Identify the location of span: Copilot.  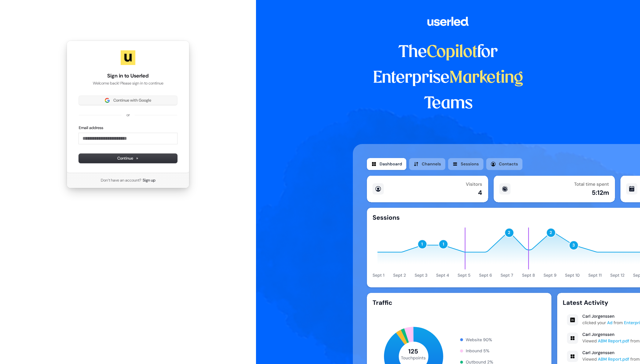
(452, 52).